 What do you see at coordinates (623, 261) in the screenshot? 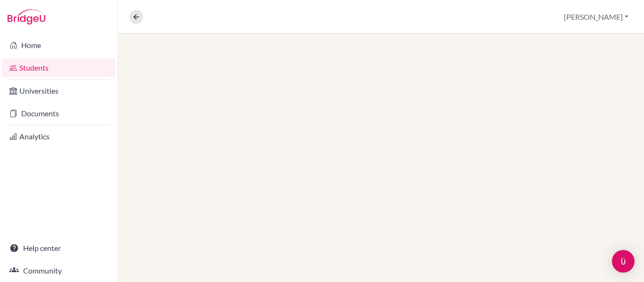
I see `div: Open Intercom Messenger` at bounding box center [623, 261].